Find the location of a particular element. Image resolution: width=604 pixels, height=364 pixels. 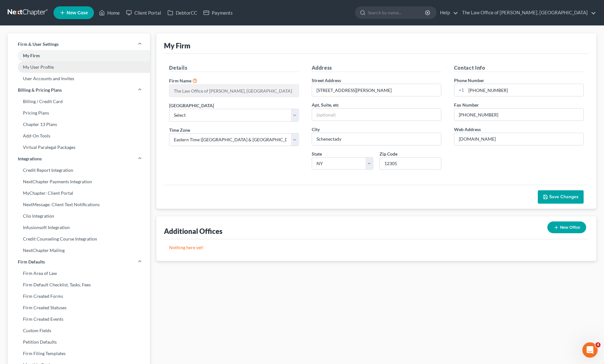

span: Save Changes is located at coordinates (564, 197).